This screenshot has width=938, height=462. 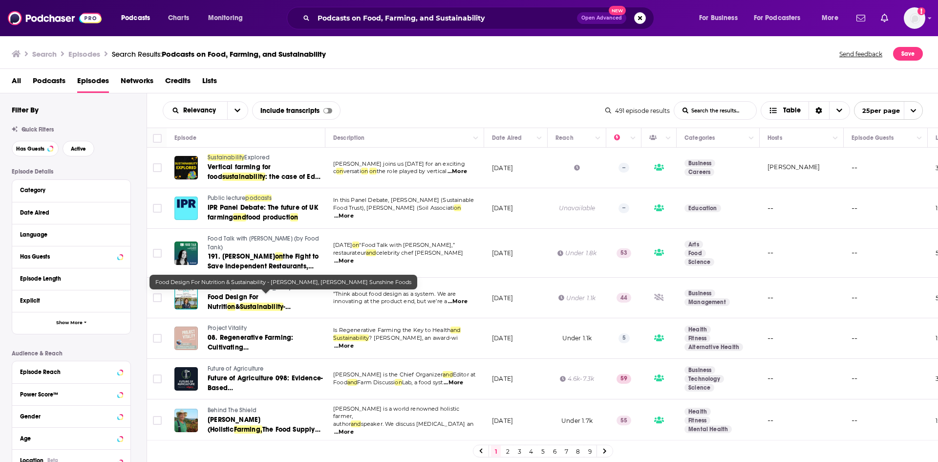 I want to click on p: 44, so click(x=624, y=297).